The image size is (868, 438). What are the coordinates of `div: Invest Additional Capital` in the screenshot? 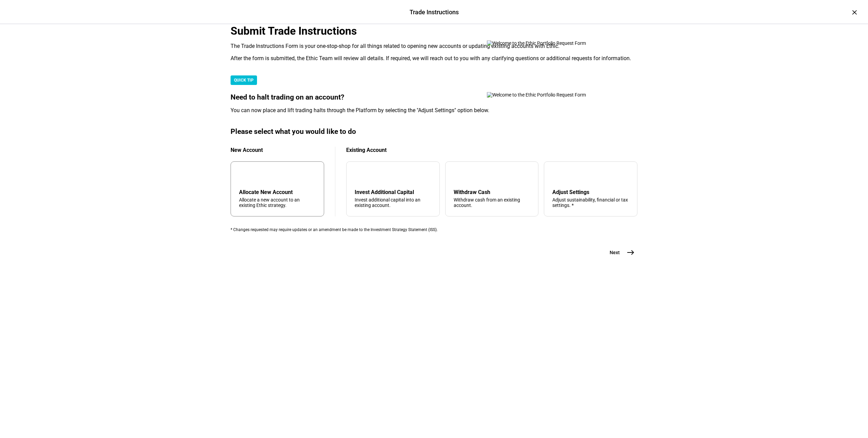 It's located at (393, 192).